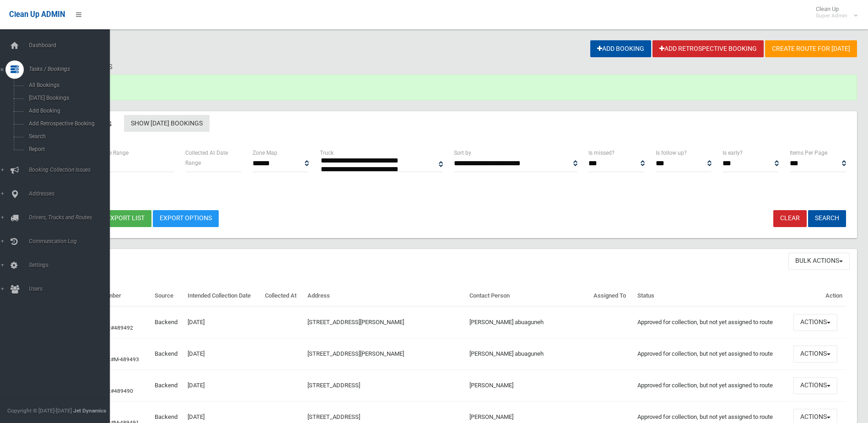 This screenshot has width=868, height=423. I want to click on span: Drivers, Trucks and Routes, so click(72, 218).